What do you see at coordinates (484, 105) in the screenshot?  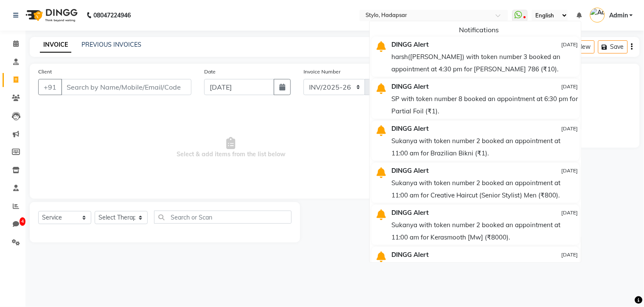 I see `div: SP with token number 8 booked an appointment at 6:30 pm for Partial Foil (₹1).` at bounding box center [484, 105].